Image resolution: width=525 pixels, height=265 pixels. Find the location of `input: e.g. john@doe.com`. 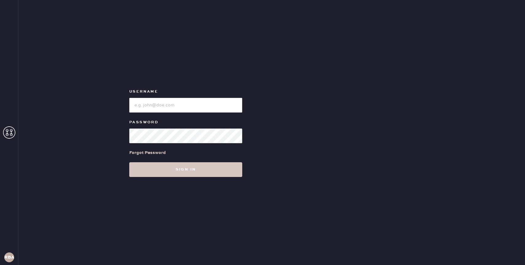

input: e.g. john@doe.com is located at coordinates (186, 105).